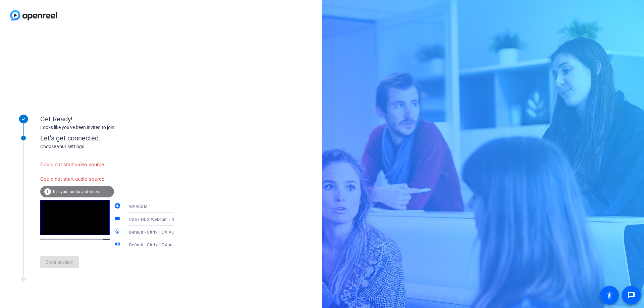 The image size is (644, 308). I want to click on span: WEBCAM, so click(138, 207).